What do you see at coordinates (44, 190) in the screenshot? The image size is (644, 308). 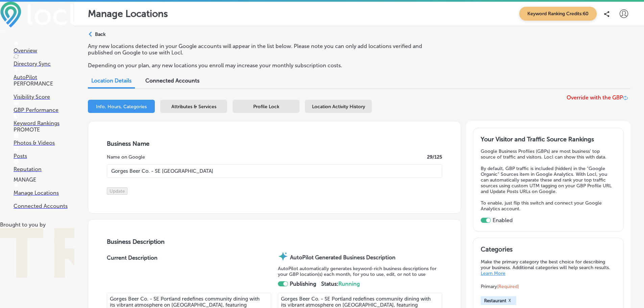 I see `a: Manage Locations` at bounding box center [44, 190].